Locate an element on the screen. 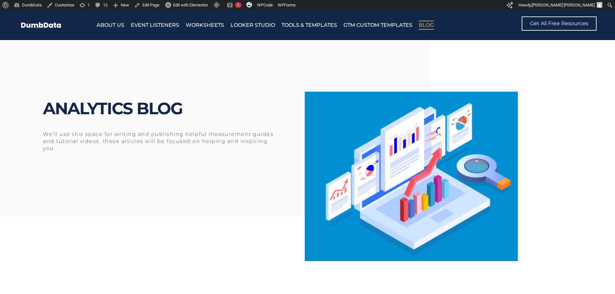  a: Blog is located at coordinates (426, 25).